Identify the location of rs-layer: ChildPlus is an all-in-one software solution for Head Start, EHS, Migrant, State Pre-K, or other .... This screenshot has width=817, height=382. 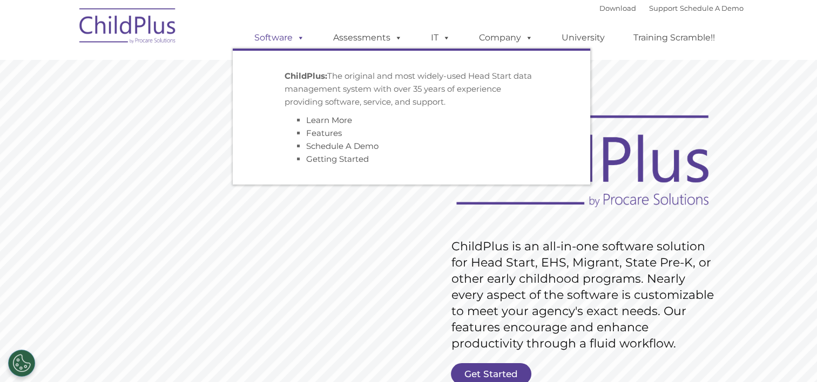
(585, 295).